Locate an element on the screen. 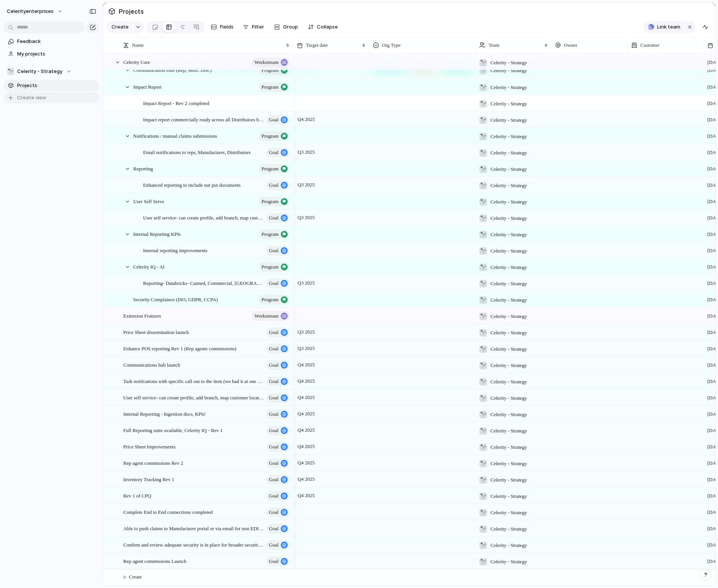 The image size is (718, 588). span: Collapse is located at coordinates (327, 27).